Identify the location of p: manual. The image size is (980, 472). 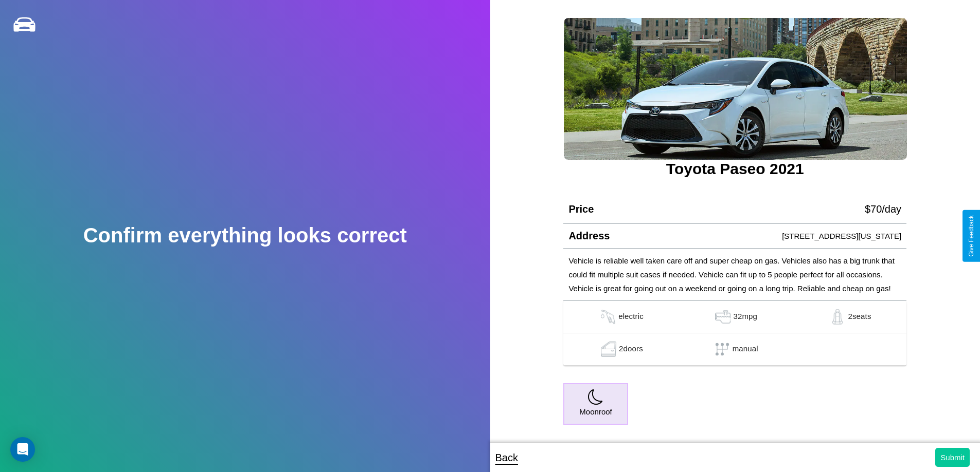
(746, 349).